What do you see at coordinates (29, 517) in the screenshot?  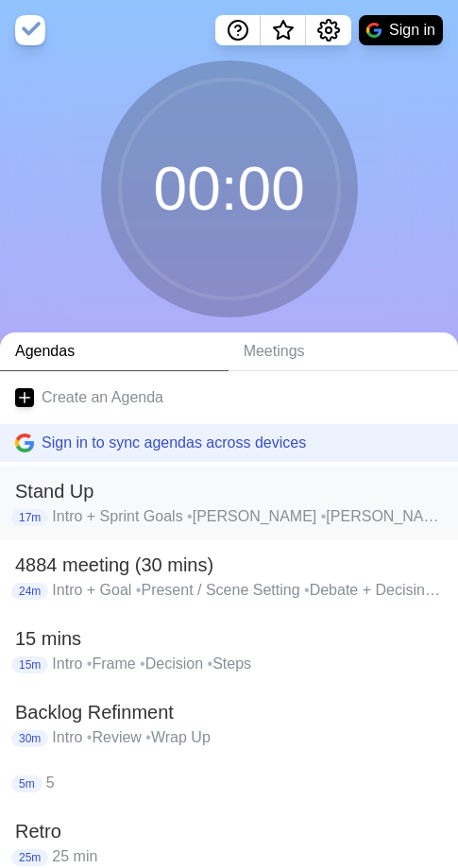 I see `p: 17m` at bounding box center [29, 517].